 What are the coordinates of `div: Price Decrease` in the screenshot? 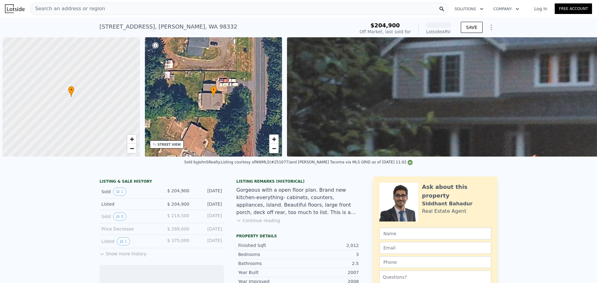 It's located at (129, 229).